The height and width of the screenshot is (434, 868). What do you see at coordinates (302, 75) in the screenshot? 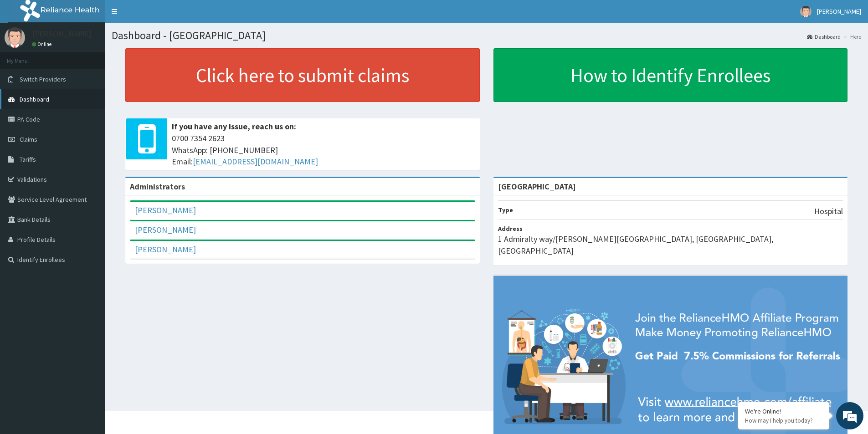
I see `a: Click here to submit claims` at bounding box center [302, 75].